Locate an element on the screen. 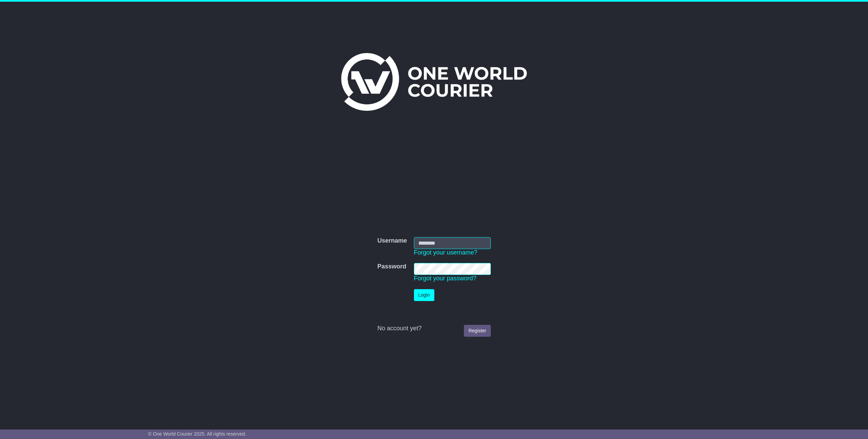 Image resolution: width=868 pixels, height=439 pixels. a: Register is located at coordinates (478, 331).